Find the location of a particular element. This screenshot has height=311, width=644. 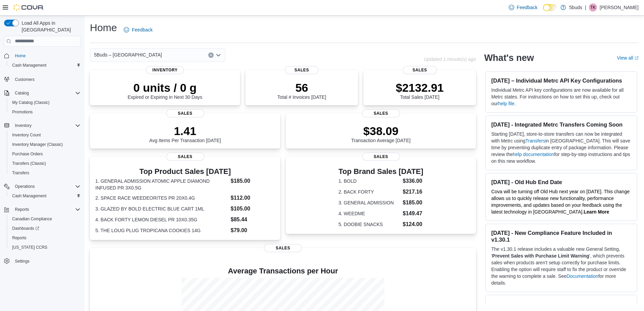

span: Transfers is located at coordinates (45, 173).